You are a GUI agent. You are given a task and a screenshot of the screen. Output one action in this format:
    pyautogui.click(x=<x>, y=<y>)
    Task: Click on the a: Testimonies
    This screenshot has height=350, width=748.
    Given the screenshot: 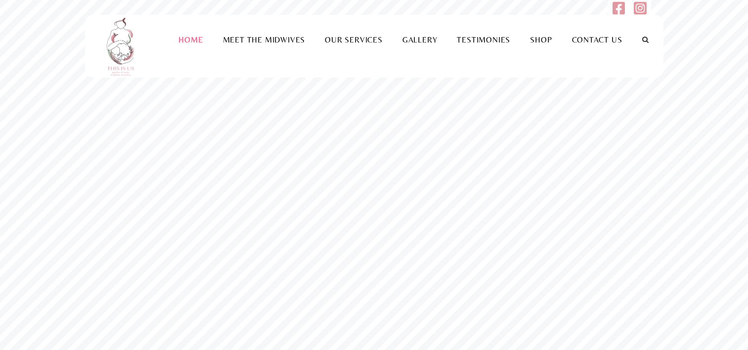 What is the action you would take?
    pyautogui.click(x=484, y=40)
    